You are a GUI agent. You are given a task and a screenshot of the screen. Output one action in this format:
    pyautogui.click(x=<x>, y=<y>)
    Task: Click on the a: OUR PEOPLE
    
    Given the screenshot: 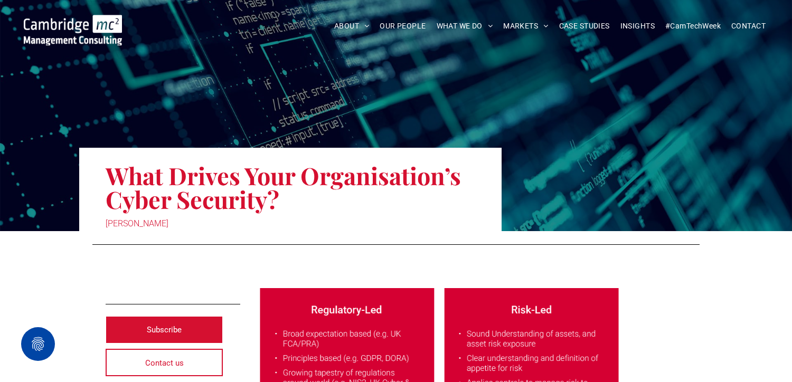 What is the action you would take?
    pyautogui.click(x=402, y=26)
    